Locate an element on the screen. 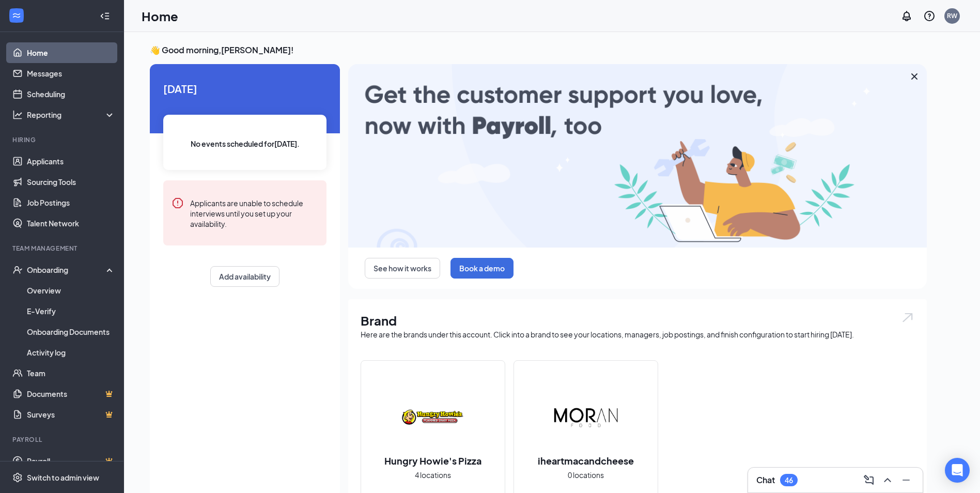 This screenshot has height=493, width=980. a: Onboarding Documents is located at coordinates (71, 332).